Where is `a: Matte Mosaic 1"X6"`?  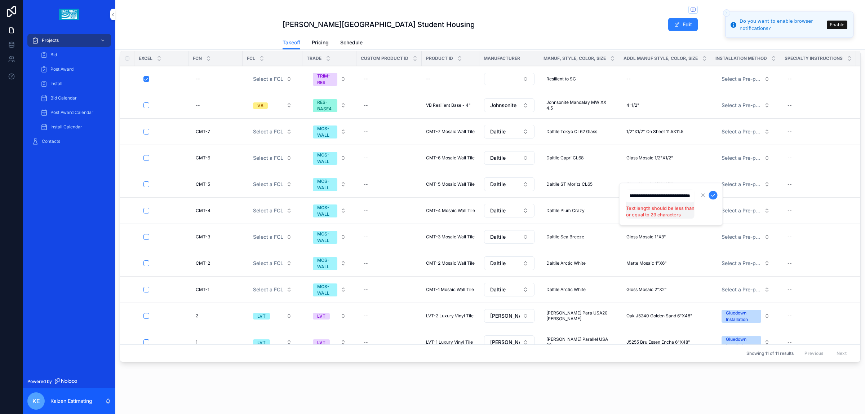 a: Matte Mosaic 1"X6" is located at coordinates (665, 263).